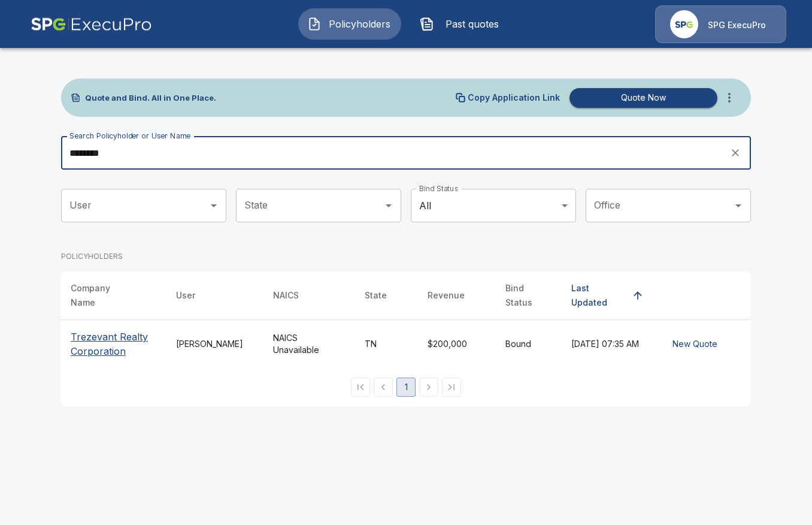 This screenshot has width=812, height=525. What do you see at coordinates (438, 188) in the screenshot?
I see `label: Bind Status` at bounding box center [438, 188].